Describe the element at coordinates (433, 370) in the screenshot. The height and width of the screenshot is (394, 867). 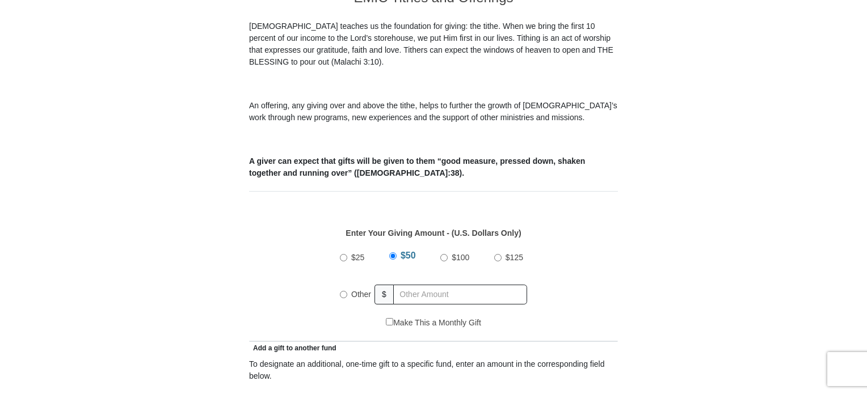
I see `div: To designate an additional, one-time gift to a specific fund, enter an amount in the correspondin...` at that location.